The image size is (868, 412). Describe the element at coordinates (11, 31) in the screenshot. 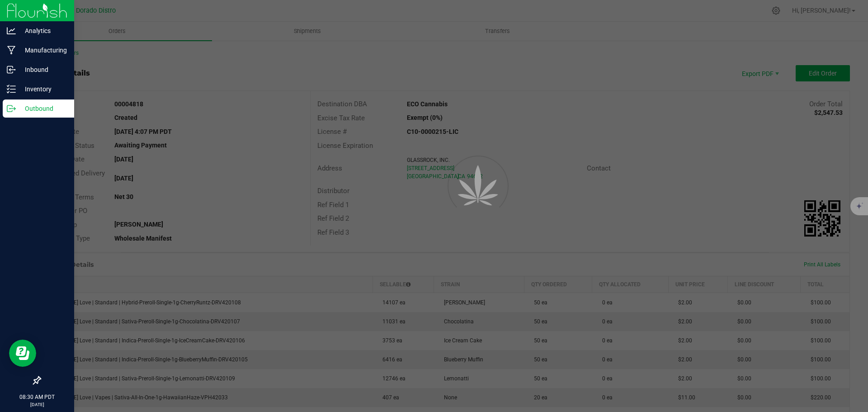

I see `inline-svg: Analytics` at that location.